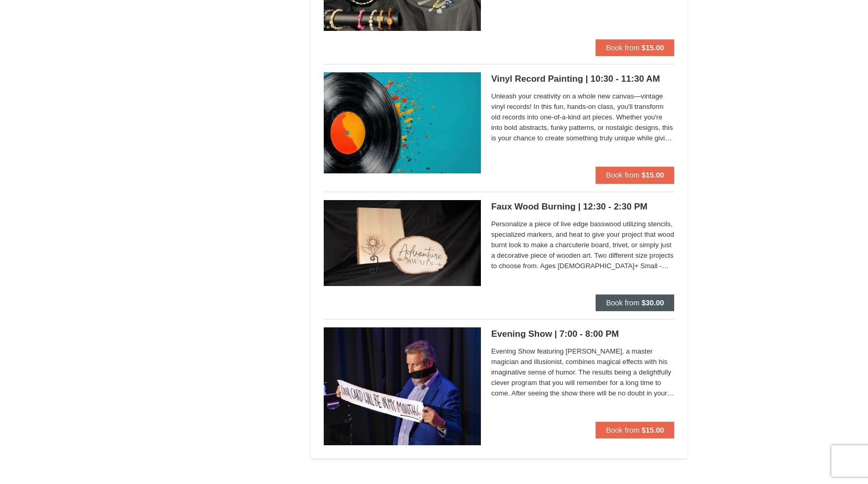 The width and height of the screenshot is (868, 484). What do you see at coordinates (583, 117) in the screenshot?
I see `span: Unleash your creativity on a whole new canvas—vintage vinyl records! In this fun, hands-on class,...` at bounding box center [583, 117].